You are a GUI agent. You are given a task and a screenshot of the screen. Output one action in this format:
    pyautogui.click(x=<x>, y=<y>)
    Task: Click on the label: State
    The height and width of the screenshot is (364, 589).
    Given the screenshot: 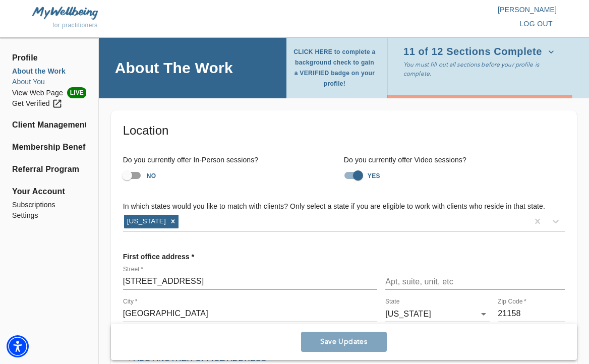 What is the action you would take?
    pyautogui.click(x=393, y=301)
    